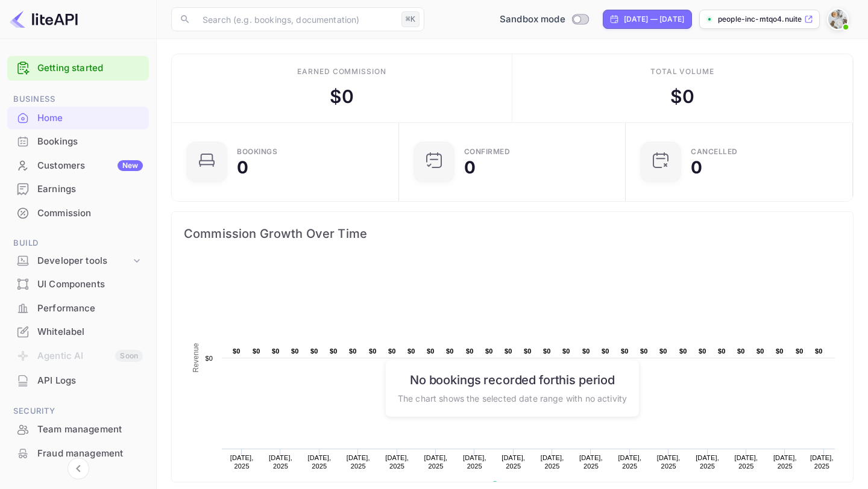  What do you see at coordinates (648, 19) in the screenshot?
I see `div: Click to change the date range period` at bounding box center [648, 19].